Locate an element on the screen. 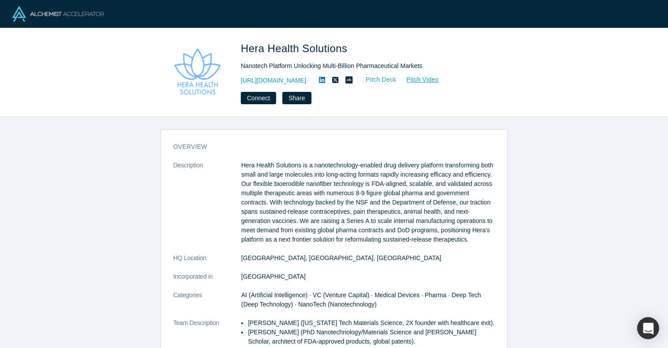 This screenshot has height=348, width=668. button: Share is located at coordinates (297, 98).